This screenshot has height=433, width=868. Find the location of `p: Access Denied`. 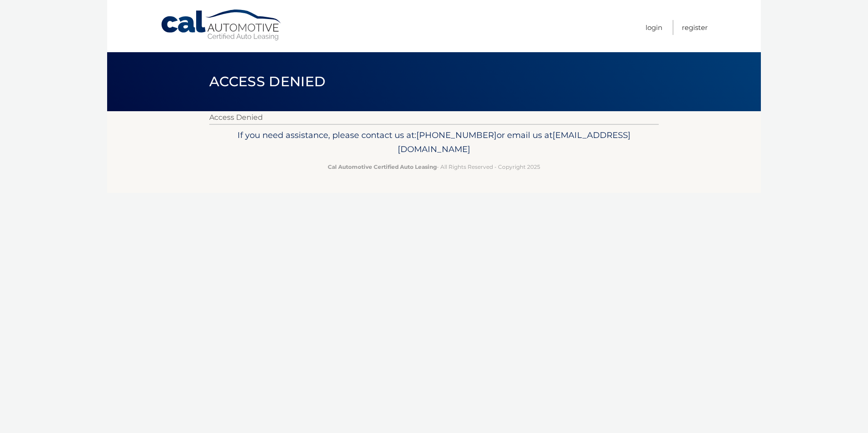

p: Access Denied is located at coordinates (434, 118).